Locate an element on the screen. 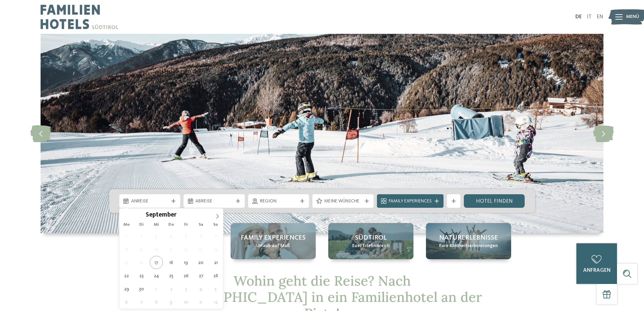  a: Familienhotel an der Piste = Spaß ohne Ende Südtirol Euer Erlebnisreich is located at coordinates (371, 241).